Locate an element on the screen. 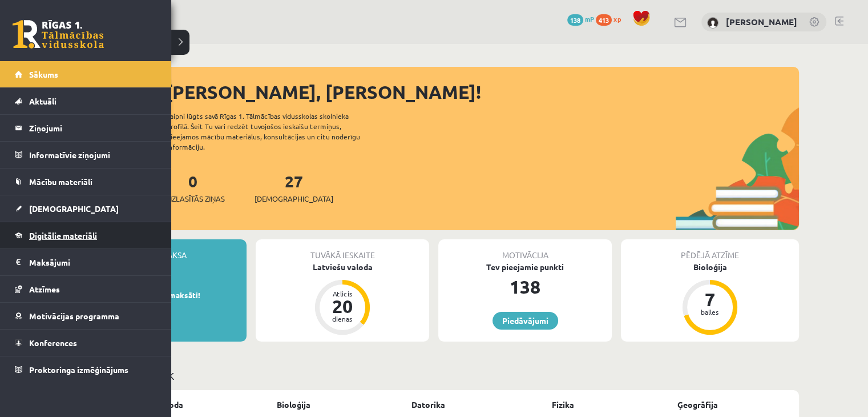 The image size is (868, 417). span: Neizlasītās ziņas is located at coordinates (193, 199).